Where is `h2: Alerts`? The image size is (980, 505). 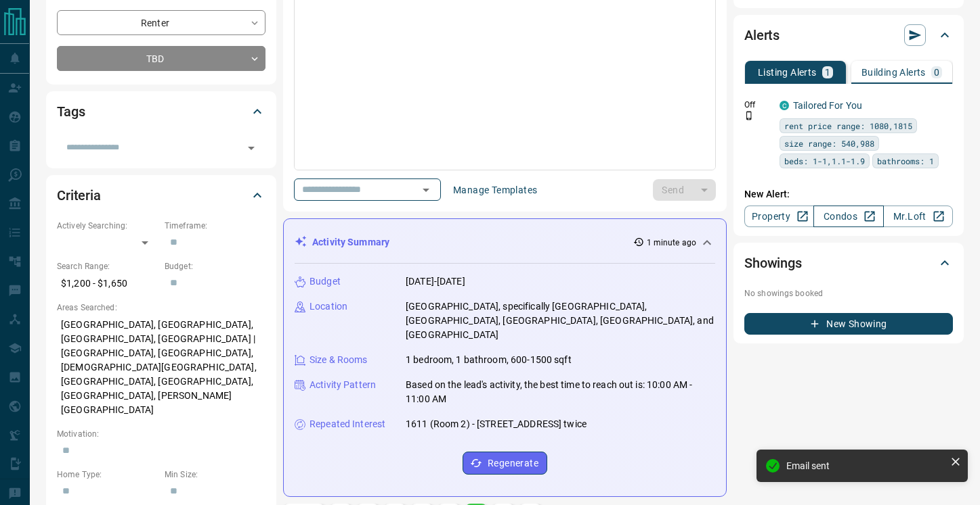 h2: Alerts is located at coordinates (762, 35).